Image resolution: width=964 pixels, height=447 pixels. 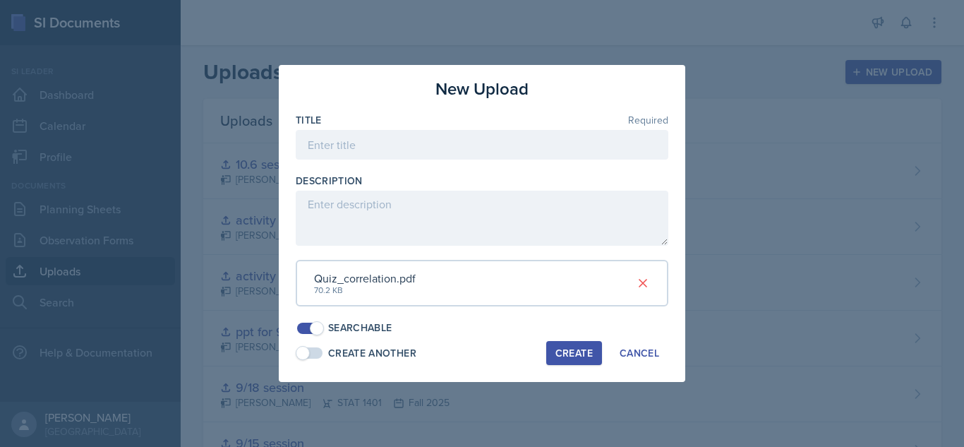 What do you see at coordinates (648, 120) in the screenshot?
I see `span: Required` at bounding box center [648, 120].